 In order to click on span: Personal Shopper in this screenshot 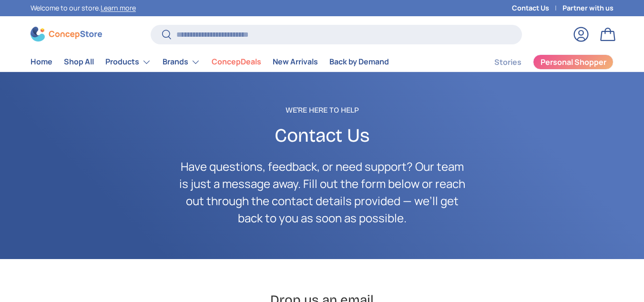, I will do `click(574, 62)`.